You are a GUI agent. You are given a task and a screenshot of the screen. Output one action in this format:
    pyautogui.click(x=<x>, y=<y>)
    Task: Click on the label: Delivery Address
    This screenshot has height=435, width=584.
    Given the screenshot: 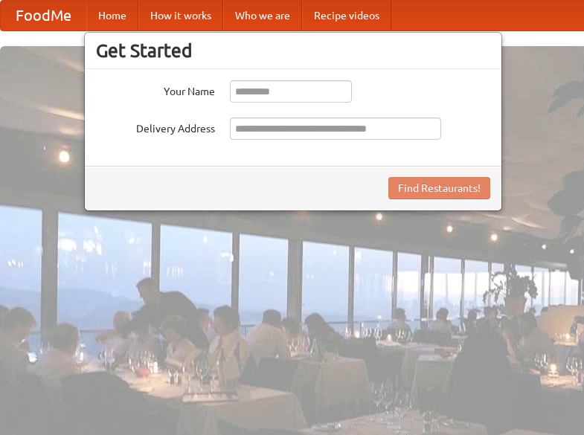 What is the action you would take?
    pyautogui.click(x=156, y=127)
    